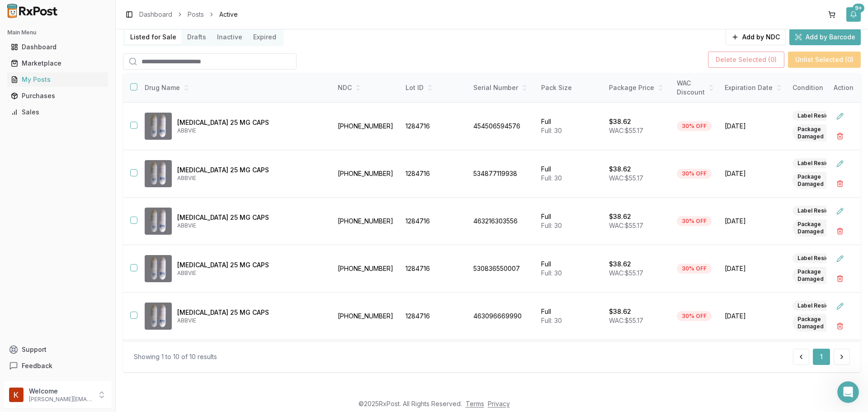  What do you see at coordinates (854, 14) in the screenshot?
I see `button: 9+` at bounding box center [854, 14].